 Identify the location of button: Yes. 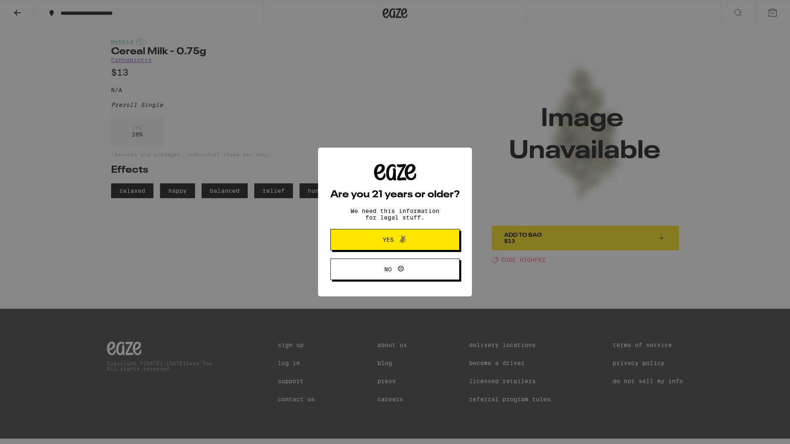
(395, 240).